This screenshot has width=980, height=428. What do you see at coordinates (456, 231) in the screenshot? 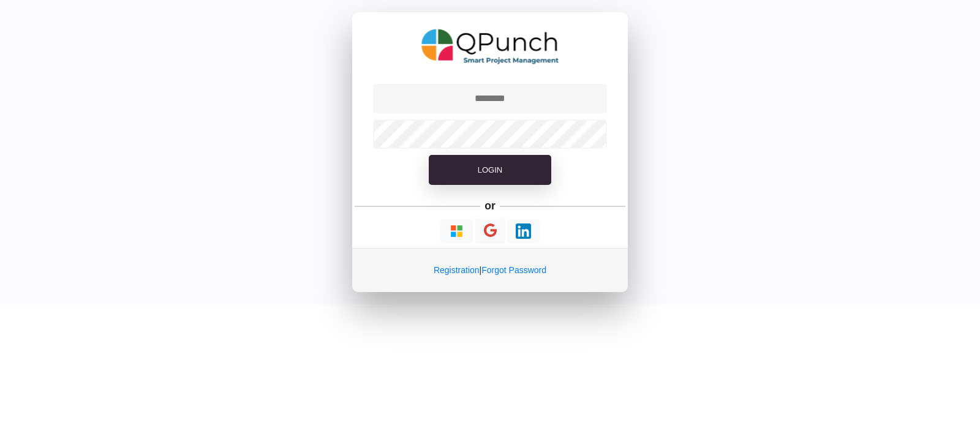
I see `button: Continue With Microsoft Azure` at bounding box center [456, 231].